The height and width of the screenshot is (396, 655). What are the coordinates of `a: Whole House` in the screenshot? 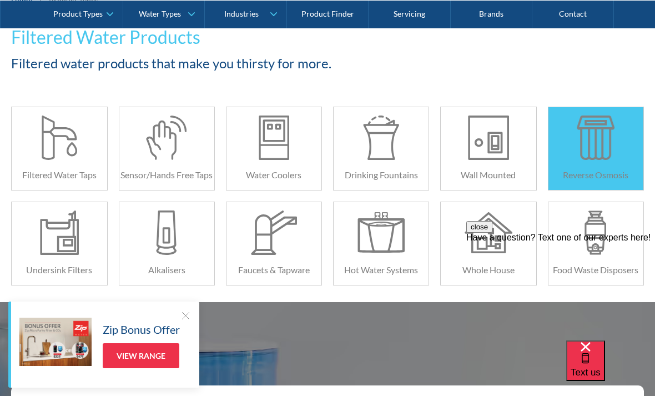 It's located at (488, 243).